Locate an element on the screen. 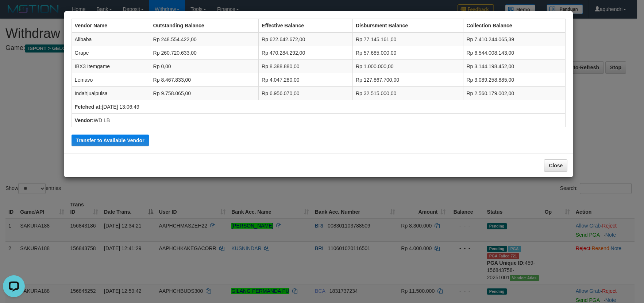  td: Rp 248.554.422,00 is located at coordinates (204, 40).